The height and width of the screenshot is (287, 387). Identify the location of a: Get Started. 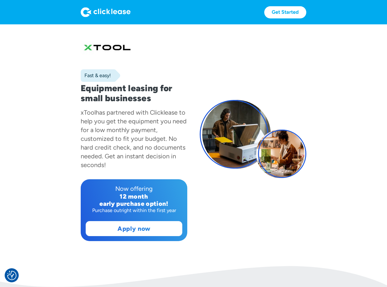
(285, 12).